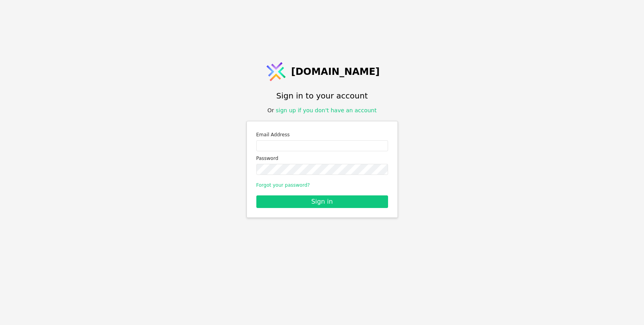 The image size is (644, 325). Describe the element at coordinates (322, 169) in the screenshot. I see `input: Password` at that location.